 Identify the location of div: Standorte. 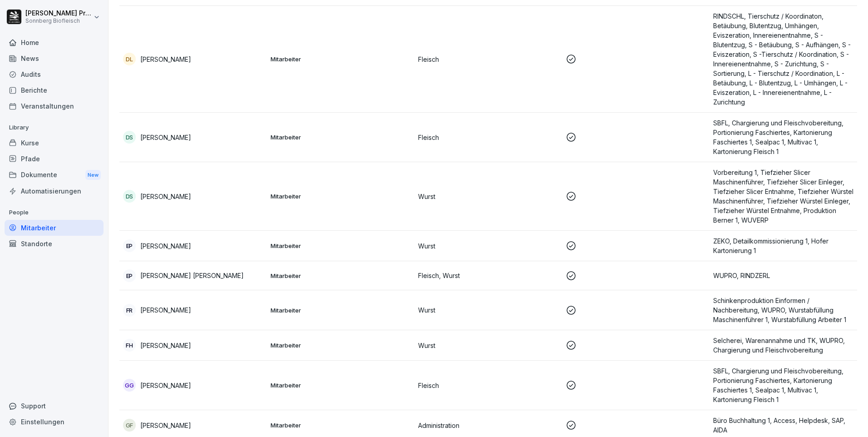
(54, 243).